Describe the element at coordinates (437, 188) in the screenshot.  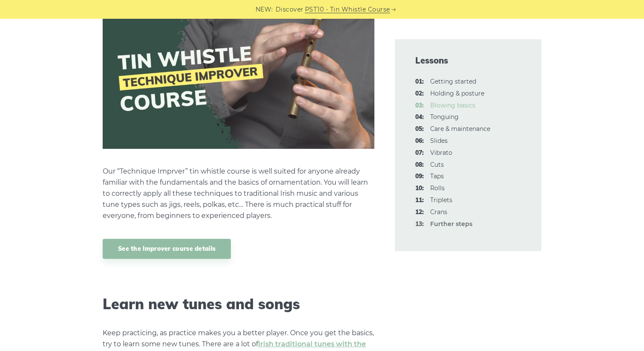
I see `a: 10:Rolls` at that location.